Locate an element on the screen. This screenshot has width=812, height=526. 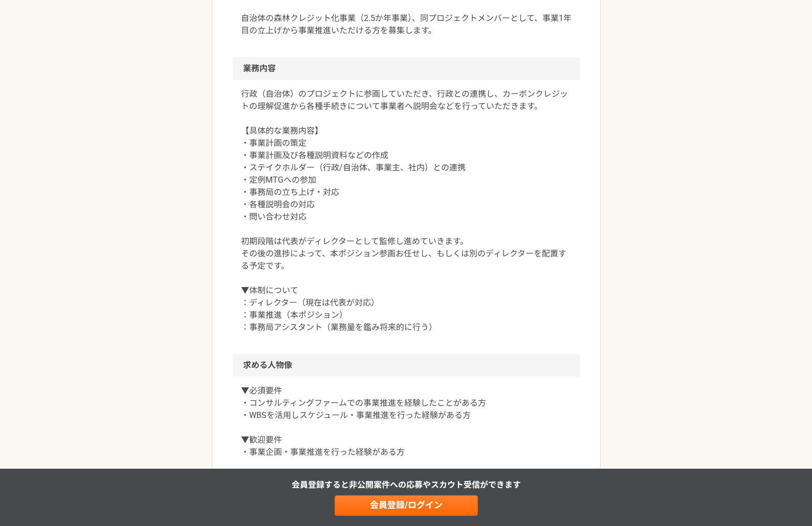
p: ▼必須要件 ・コンサルティングファームでの事業推進を経験したことがある方 ・WBSを活用しスケジュール・事業推進を行った経験がある方 ▼歓迎要件 ・事業企画・事業推進を行った経験がある方 is located at coordinates (406, 422).